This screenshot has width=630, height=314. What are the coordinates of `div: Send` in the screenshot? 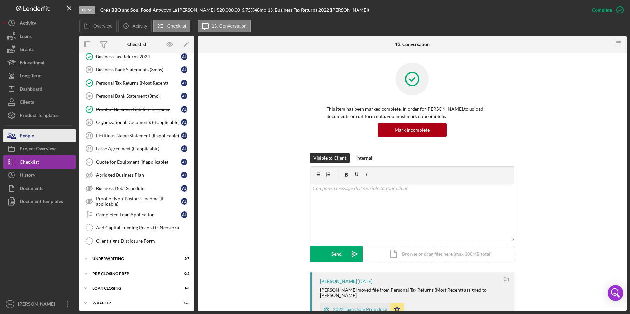 It's located at (336, 254).